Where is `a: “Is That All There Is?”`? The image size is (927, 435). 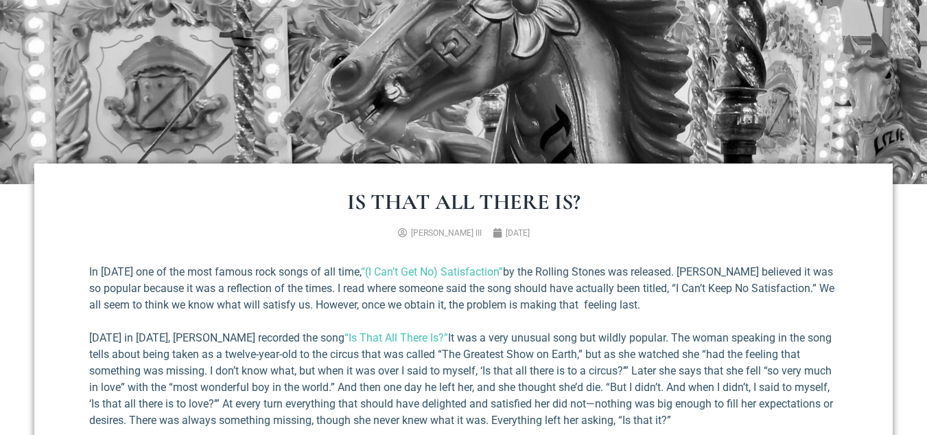
a: “Is That All There Is?” is located at coordinates (396, 337).